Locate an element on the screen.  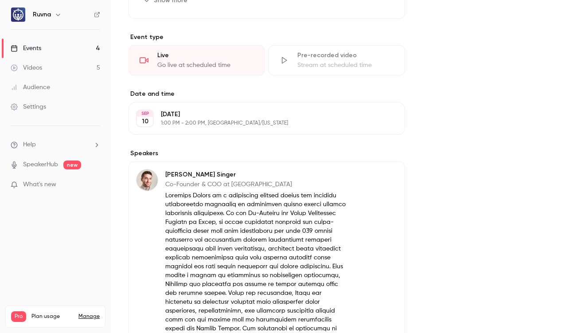
div: Go live at scheduled time is located at coordinates (205, 65).